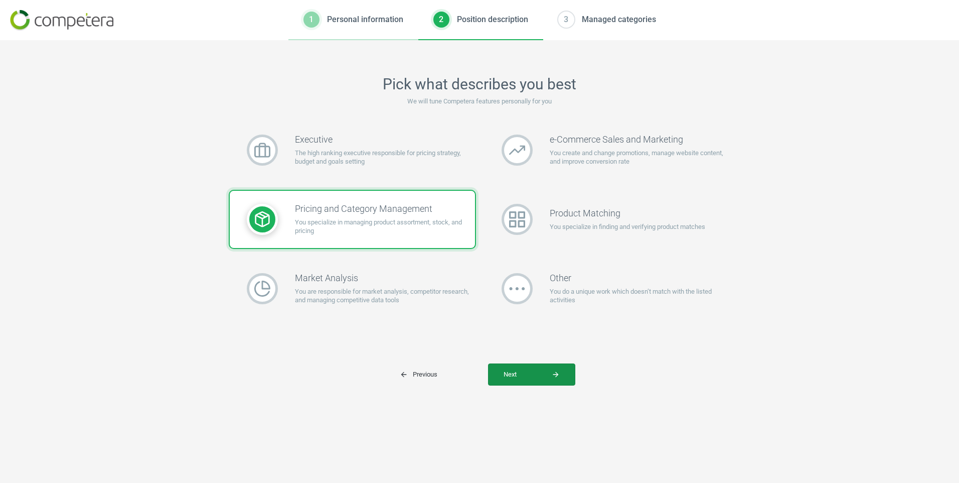 The image size is (959, 483). I want to click on img: 7b73d85f1bbbb9d816539e11aedcf956.png, so click(62, 20).